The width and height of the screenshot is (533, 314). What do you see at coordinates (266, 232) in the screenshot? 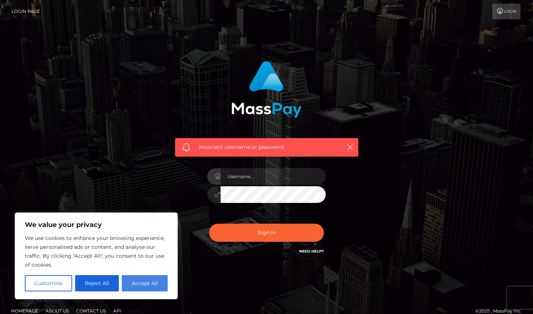
I see `button: Sign in` at bounding box center [266, 232].